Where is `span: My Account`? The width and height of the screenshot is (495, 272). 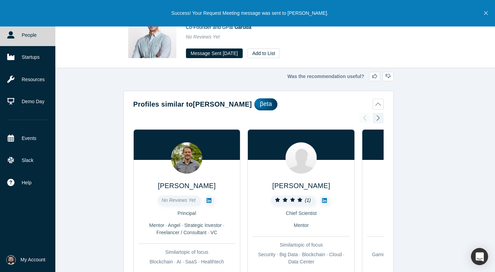 span: My Account is located at coordinates (33, 260).